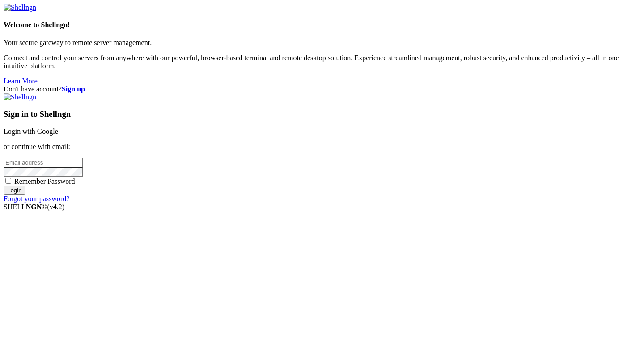  Describe the element at coordinates (73, 89) in the screenshot. I see `a: Sign up` at that location.